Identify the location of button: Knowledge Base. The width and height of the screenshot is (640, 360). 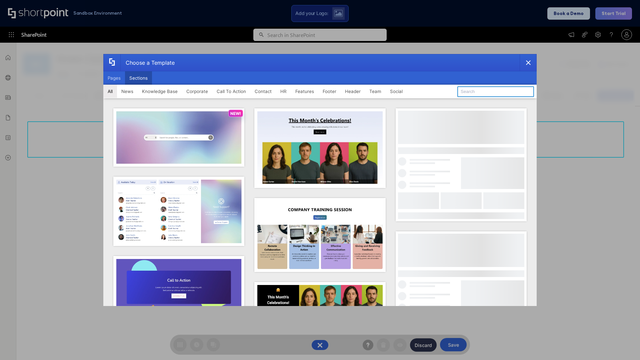
(160, 91).